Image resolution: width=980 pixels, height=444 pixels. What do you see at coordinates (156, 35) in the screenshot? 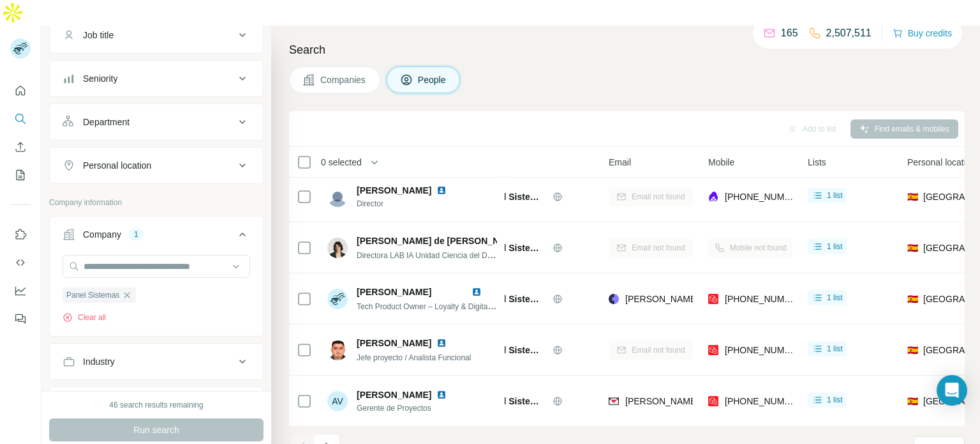
I see `button: Job title` at bounding box center [156, 35].